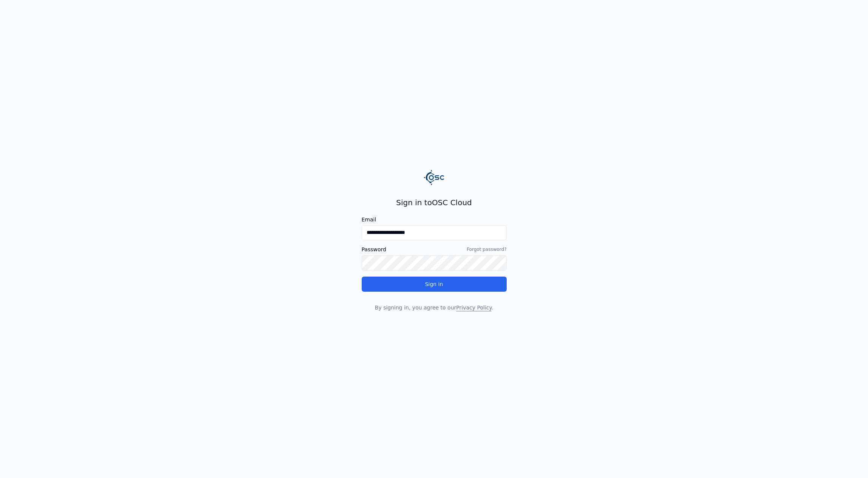 The image size is (868, 478). I want to click on h2: Sign in to OSC Cloud, so click(434, 203).